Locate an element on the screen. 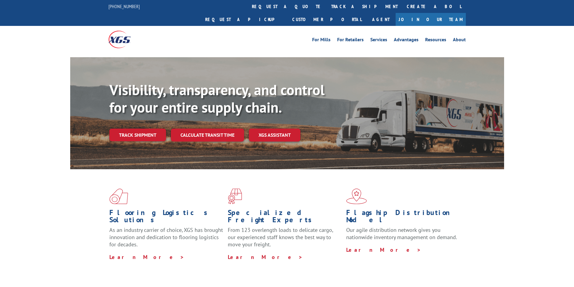  a: Services is located at coordinates (379, 41).